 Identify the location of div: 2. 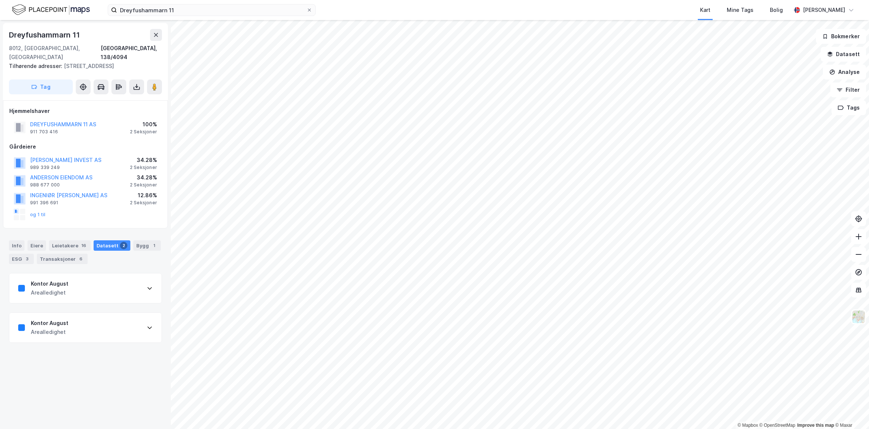
(124, 246).